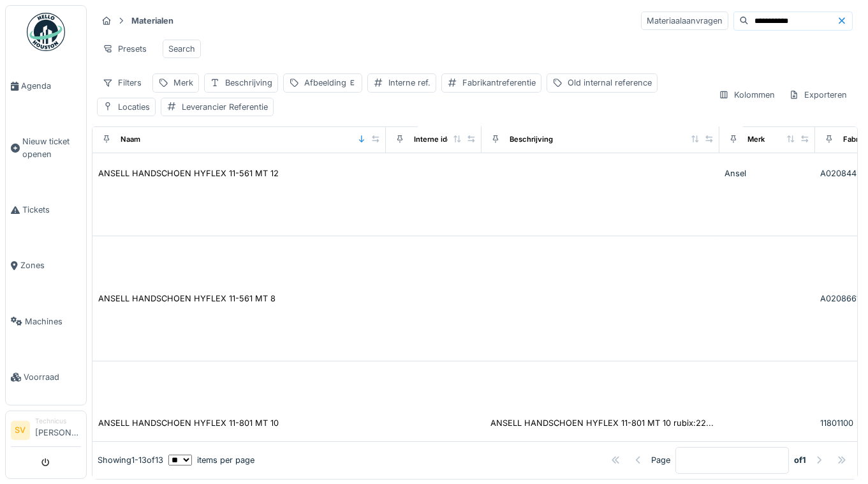 The image size is (868, 484). Describe the element at coordinates (58, 421) in the screenshot. I see `div: Technicus` at that location.